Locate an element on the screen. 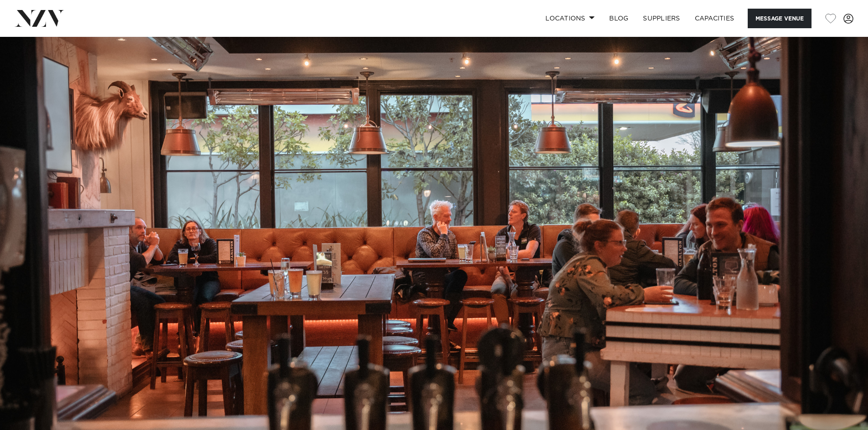  a: Capacities is located at coordinates (714, 18).